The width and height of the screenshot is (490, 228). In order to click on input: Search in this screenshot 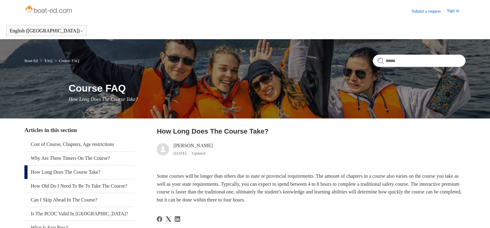, I will do `click(419, 61)`.